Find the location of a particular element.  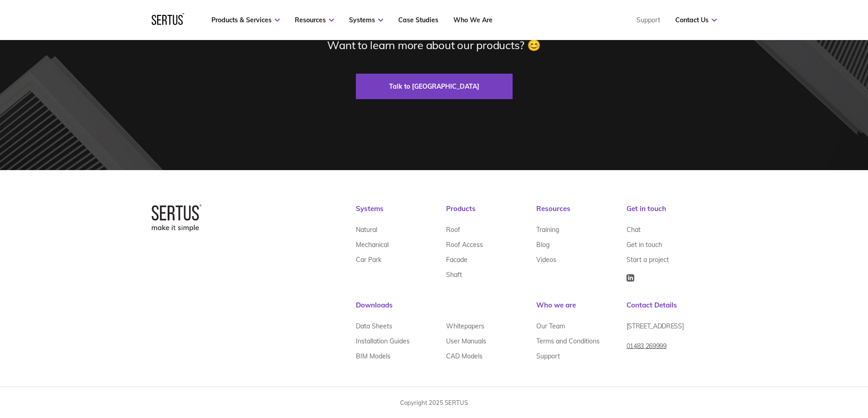

div: Systems is located at coordinates (401, 213).